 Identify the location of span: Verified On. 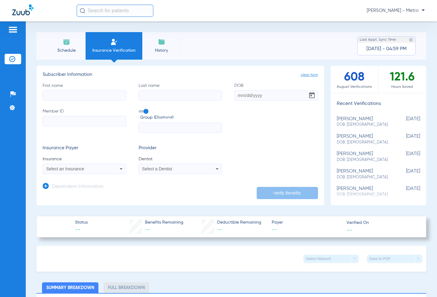
(381, 223).